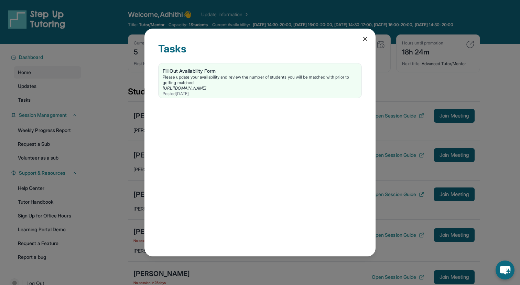 The width and height of the screenshot is (520, 285). What do you see at coordinates (260, 53) in the screenshot?
I see `div: Tasks` at bounding box center [260, 53].